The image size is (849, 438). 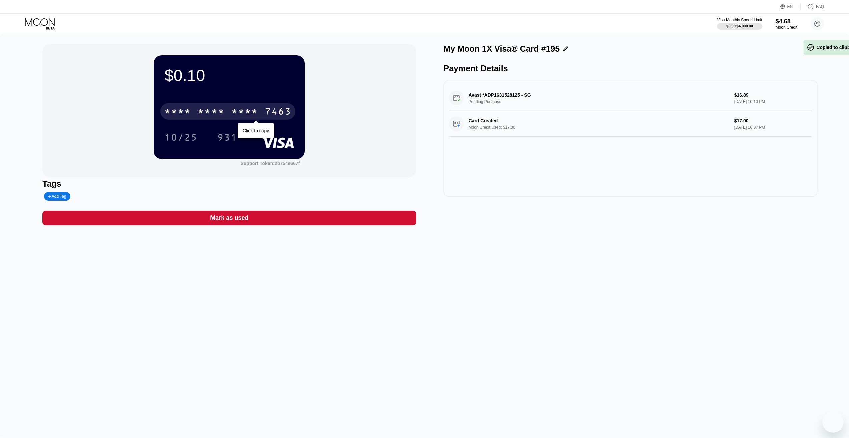 I want to click on div: $0.10, so click(x=229, y=75).